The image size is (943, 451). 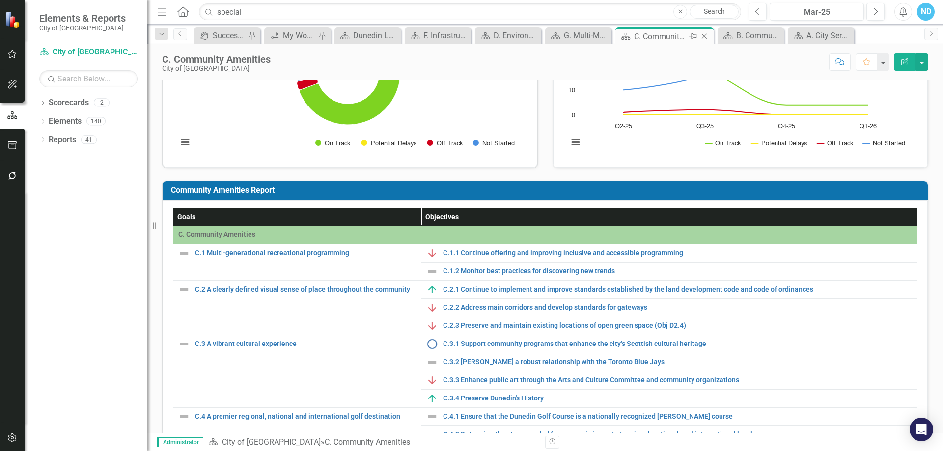 What do you see at coordinates (677, 344) in the screenshot?
I see `a: C.3.1 Support community programs that enhance the city’s Scottish cultural heritage` at bounding box center [677, 344].